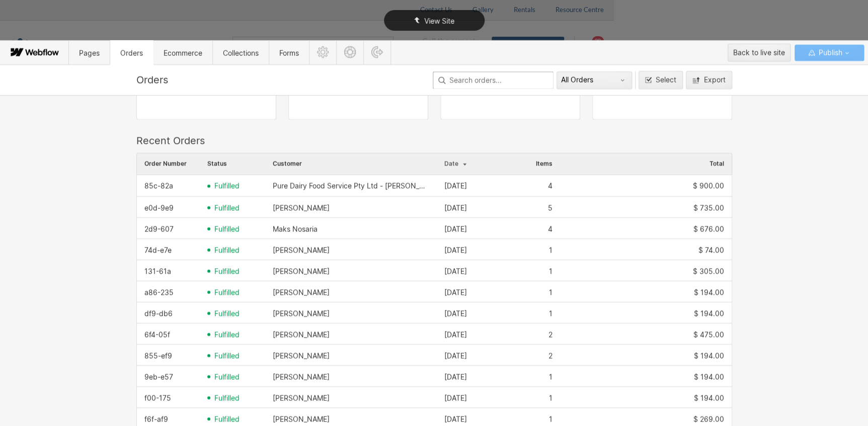 This screenshot has height=426, width=868. What do you see at coordinates (156, 419) in the screenshot?
I see `div: f6f-af9` at bounding box center [156, 419].